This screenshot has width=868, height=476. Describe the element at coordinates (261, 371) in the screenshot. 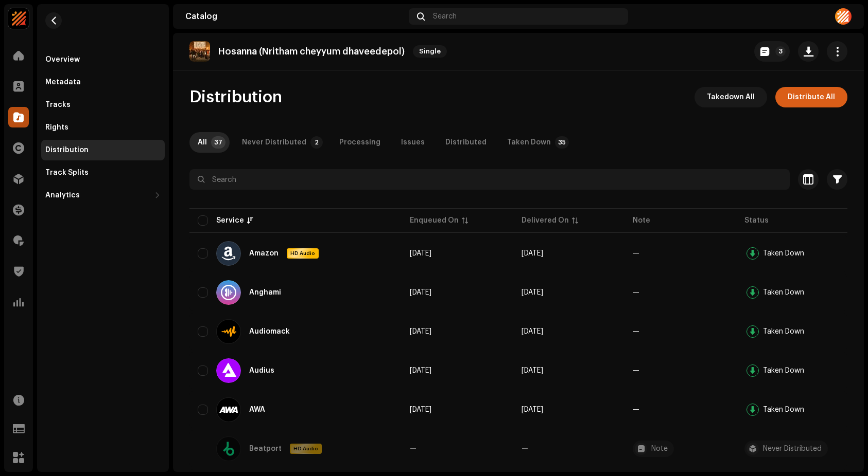

I see `div: Audius` at that location.